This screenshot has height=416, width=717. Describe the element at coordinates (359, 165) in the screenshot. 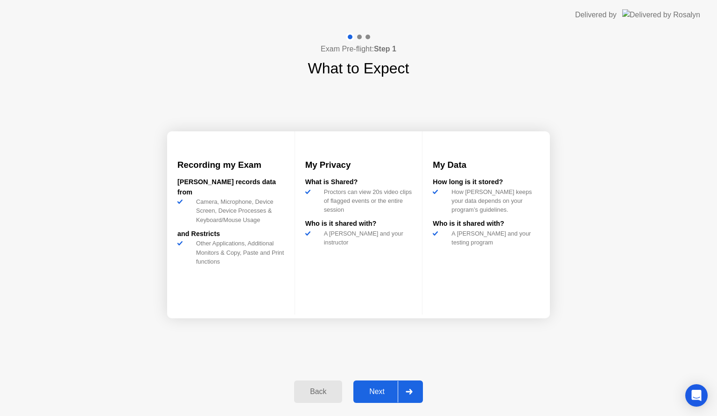

I see `h3: My Privacy` at that location.